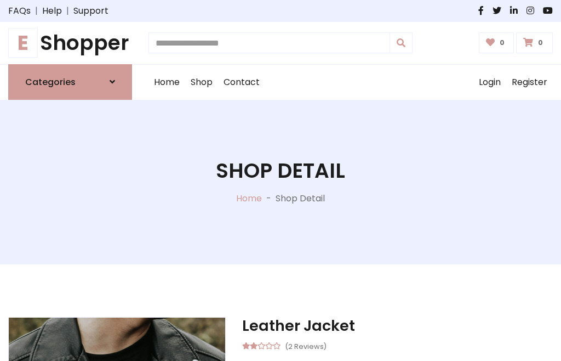 This screenshot has width=561, height=361. What do you see at coordinates (50, 82) in the screenshot?
I see `h6: Categories` at bounding box center [50, 82].